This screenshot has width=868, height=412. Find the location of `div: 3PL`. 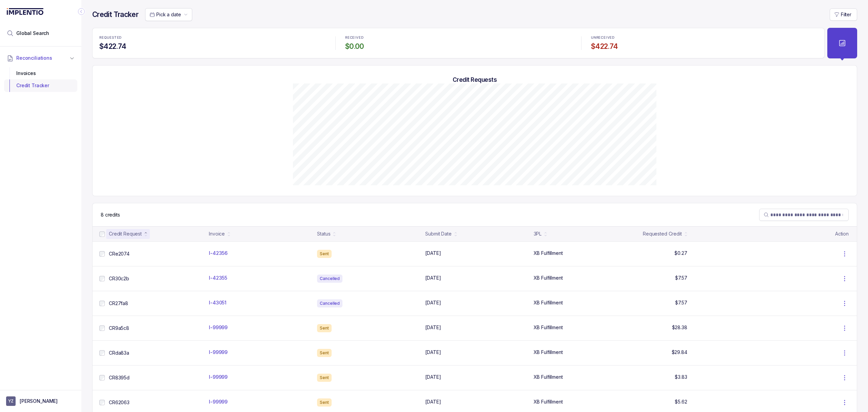

div: 3PL is located at coordinates (538, 234).